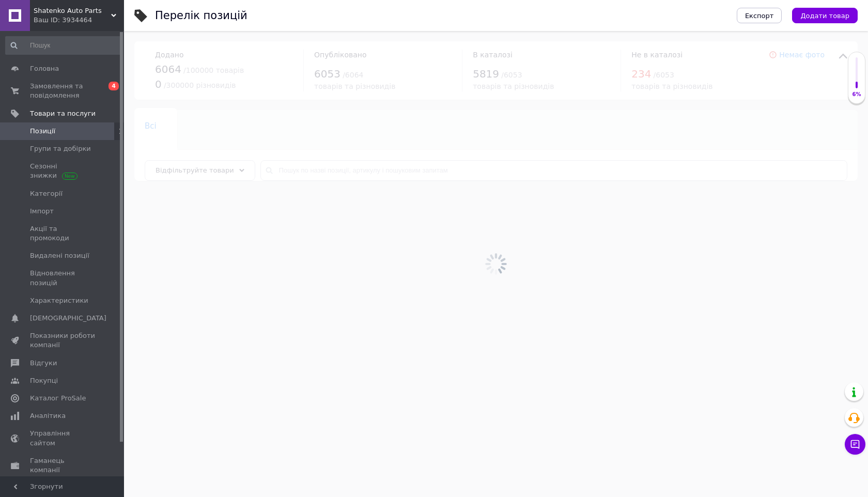 The image size is (868, 497). I want to click on span: Shatenko Auto Parts, so click(73, 11).